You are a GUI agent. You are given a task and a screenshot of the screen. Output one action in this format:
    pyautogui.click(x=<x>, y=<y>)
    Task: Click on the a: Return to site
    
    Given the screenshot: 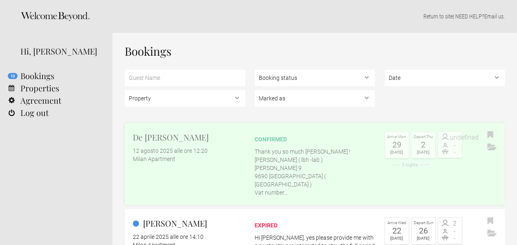 What is the action you would take?
    pyautogui.click(x=439, y=16)
    